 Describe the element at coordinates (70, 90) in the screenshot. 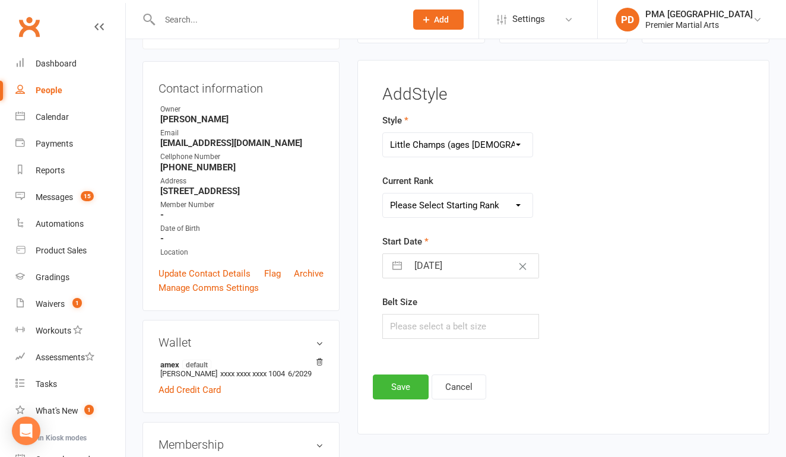

I see `a: People` at that location.